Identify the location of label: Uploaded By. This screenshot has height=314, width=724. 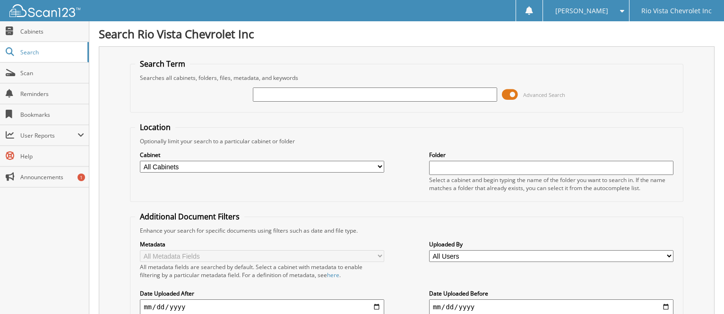
(551, 244).